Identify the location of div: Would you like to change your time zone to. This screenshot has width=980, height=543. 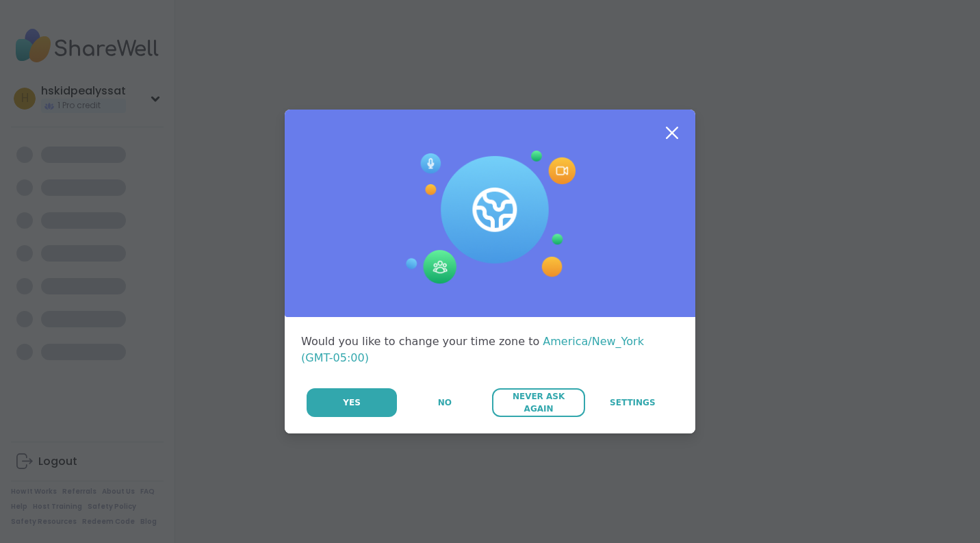
(490, 350).